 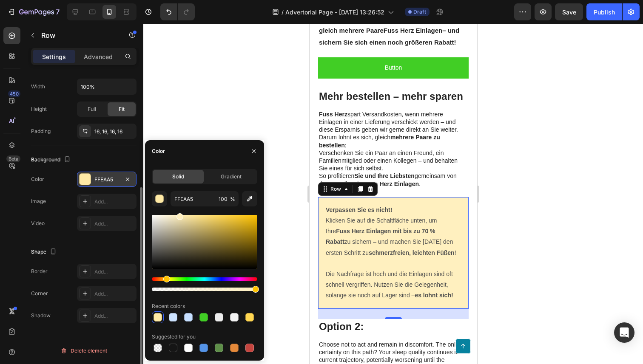 I want to click on strong: Verpassen Sie es nicht!, so click(x=49, y=185).